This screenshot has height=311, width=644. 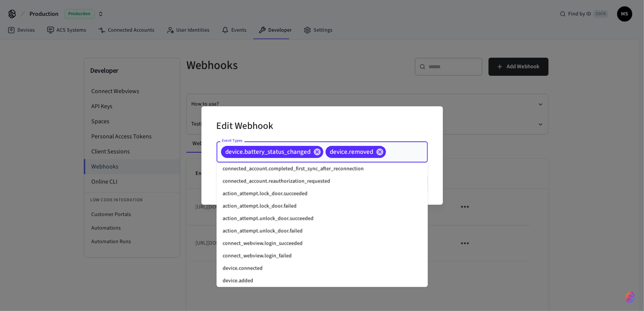 What do you see at coordinates (322, 281) in the screenshot?
I see `li: device.added` at bounding box center [322, 281].